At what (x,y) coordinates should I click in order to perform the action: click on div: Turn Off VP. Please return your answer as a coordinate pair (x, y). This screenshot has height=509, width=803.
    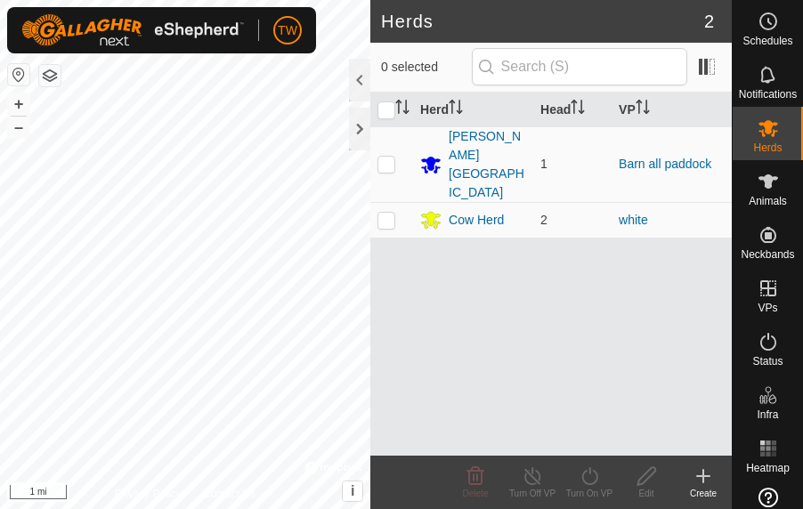
    Looking at the image, I should click on (533, 493).